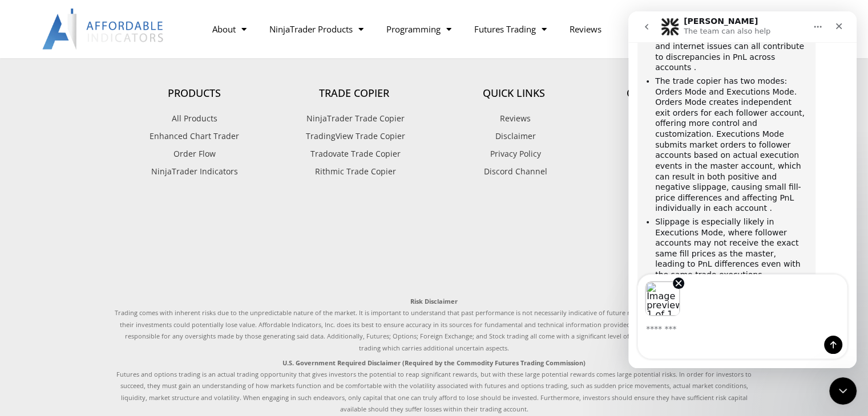  Describe the element at coordinates (354, 172) in the screenshot. I see `span: Rithmic Trade Copier` at that location.